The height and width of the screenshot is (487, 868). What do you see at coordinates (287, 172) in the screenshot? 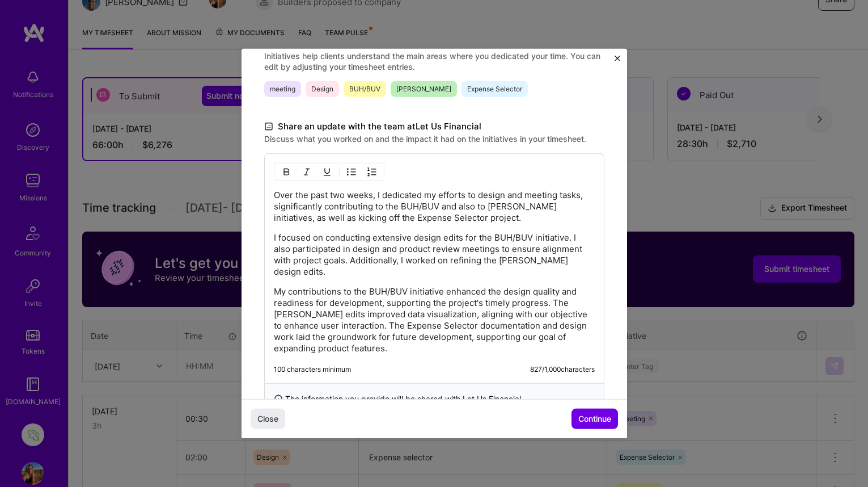
I see `img: Bold` at bounding box center [287, 172].